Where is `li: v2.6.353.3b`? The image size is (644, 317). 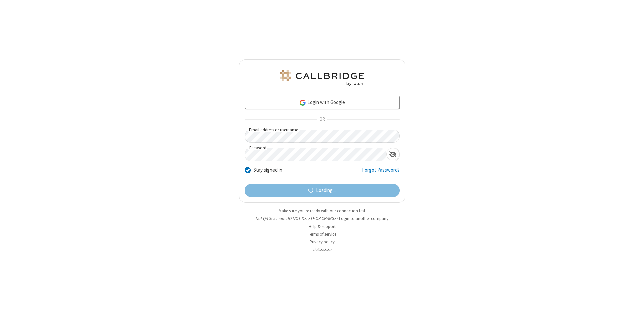 li: v2.6.353.3b is located at coordinates (322, 249).